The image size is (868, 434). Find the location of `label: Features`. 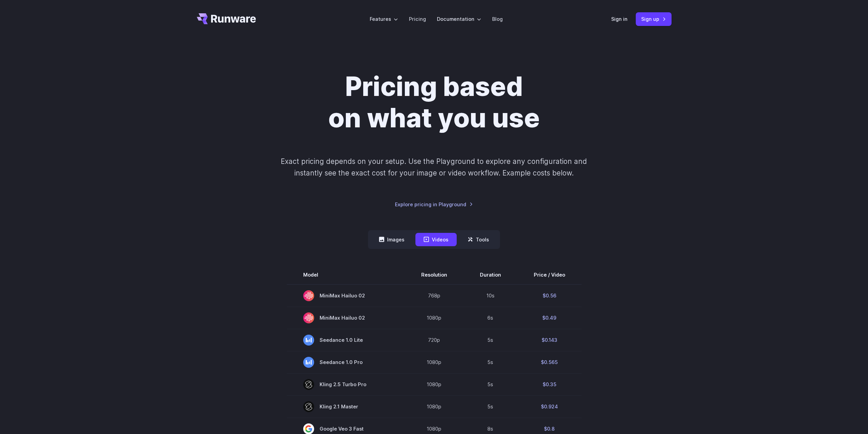

label: Features is located at coordinates (384, 19).